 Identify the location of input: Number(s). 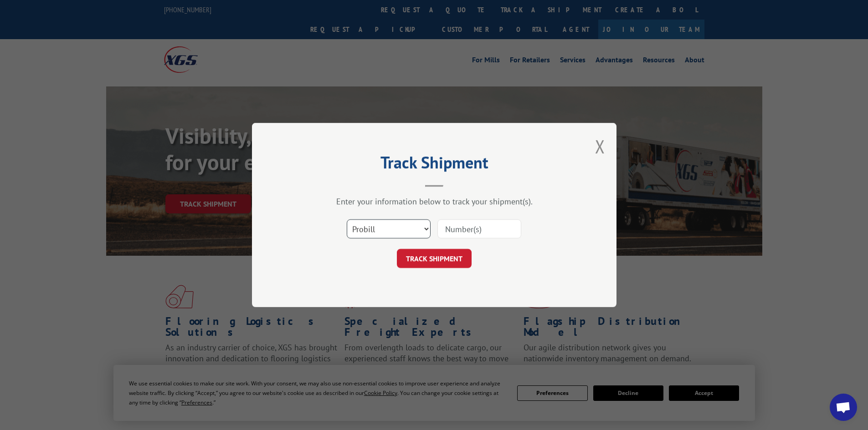
(480, 229).